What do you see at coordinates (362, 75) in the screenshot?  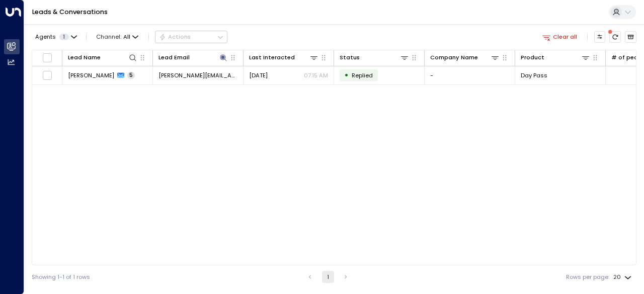 I see `span: Replied` at bounding box center [362, 75].